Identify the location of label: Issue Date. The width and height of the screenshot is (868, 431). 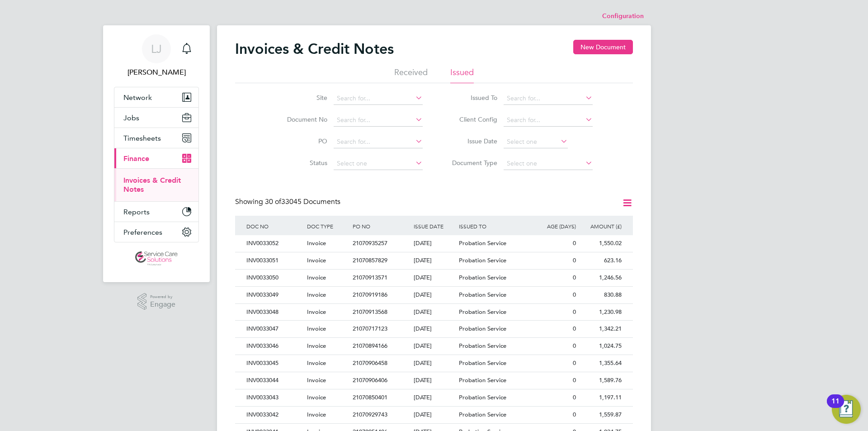
(471, 141).